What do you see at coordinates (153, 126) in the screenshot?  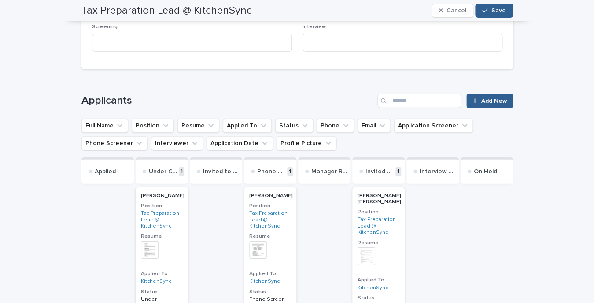 I see `button: Position` at bounding box center [153, 126].